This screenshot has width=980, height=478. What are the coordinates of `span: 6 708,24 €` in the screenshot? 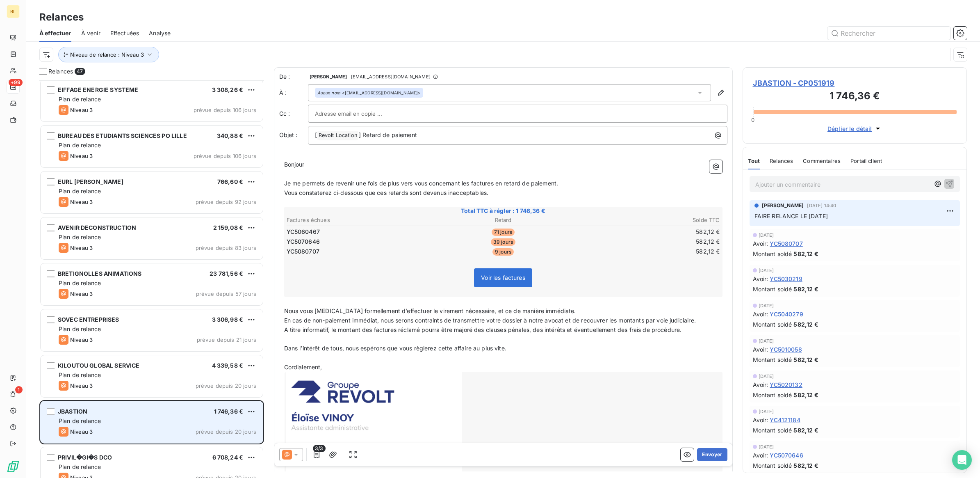 It's located at (228, 457).